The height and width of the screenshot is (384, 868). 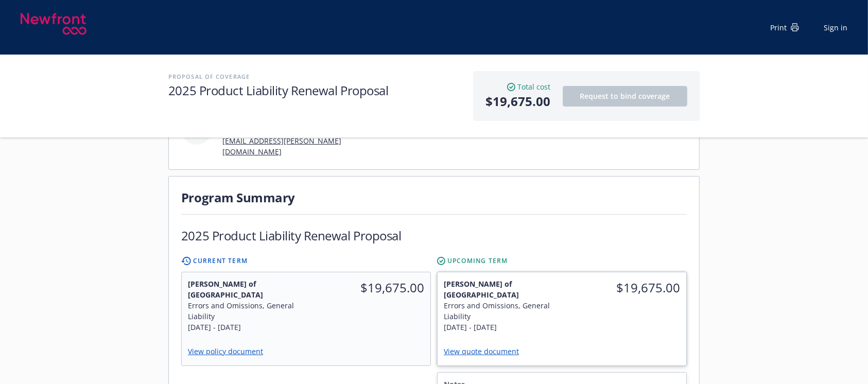 I want to click on h1: Program Summary, so click(x=434, y=197).